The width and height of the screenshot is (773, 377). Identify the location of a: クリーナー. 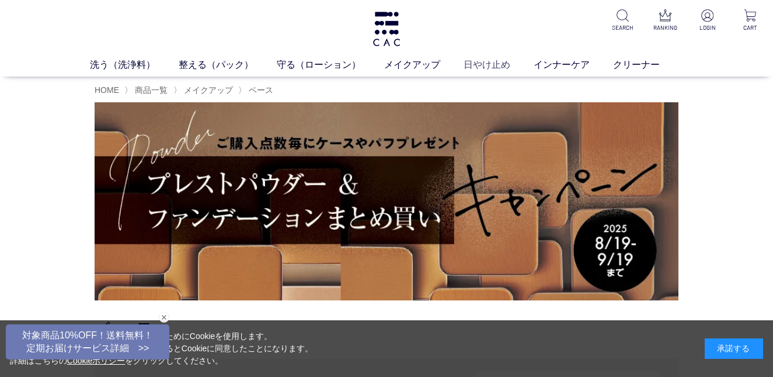
(648, 65).